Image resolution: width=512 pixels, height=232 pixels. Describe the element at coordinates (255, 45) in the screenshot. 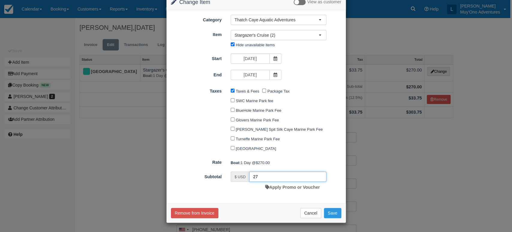

I see `label: Hide unavailable items` at that location.